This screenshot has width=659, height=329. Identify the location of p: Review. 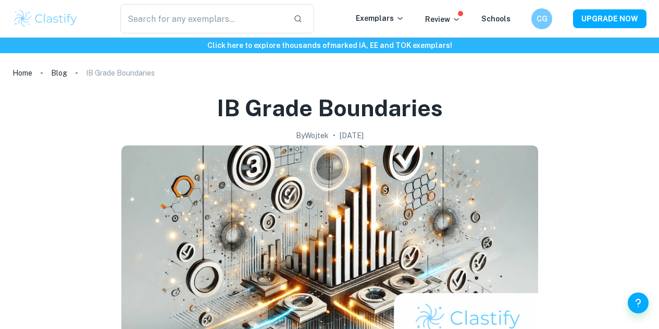
(443, 19).